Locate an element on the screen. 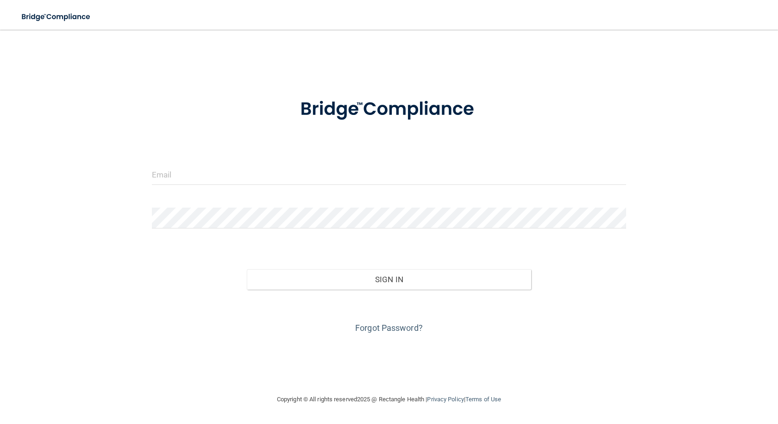  input: Email is located at coordinates (389, 174).